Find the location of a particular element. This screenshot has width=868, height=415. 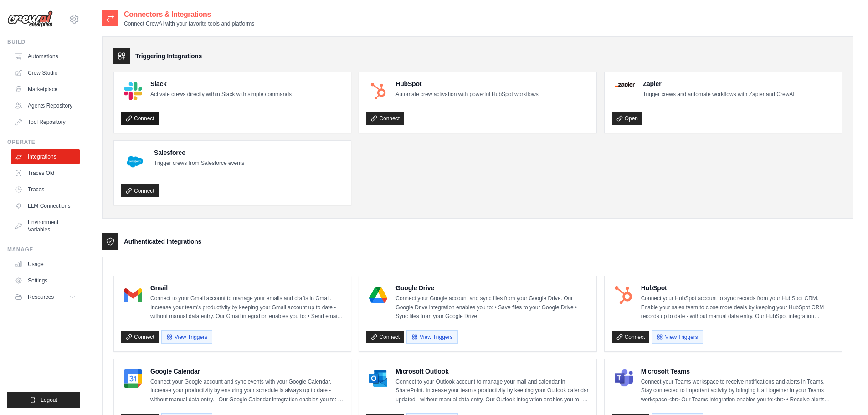

p: Connect to your Outlook account to manage your mail and calendar in SharePoint. Increase your tea... is located at coordinates (492, 391).